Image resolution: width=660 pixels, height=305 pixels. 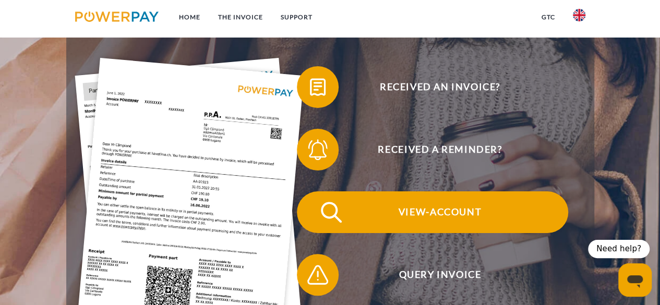 I want to click on span: Query Invoice, so click(x=440, y=275).